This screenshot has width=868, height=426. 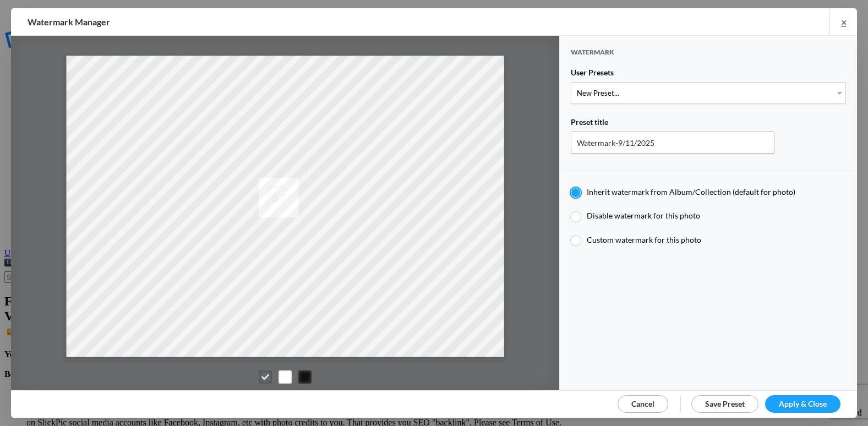 I want to click on input: Name for your Watermark Preset, so click(x=672, y=143).